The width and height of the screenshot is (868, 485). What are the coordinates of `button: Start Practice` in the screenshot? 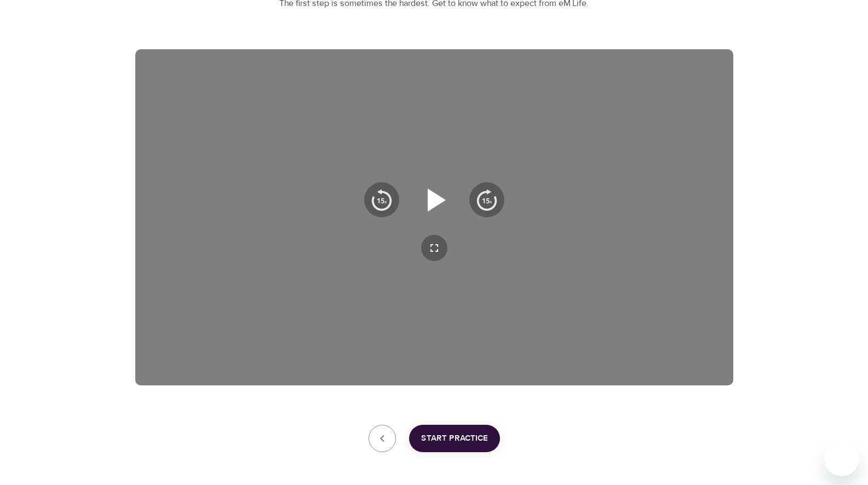 It's located at (455, 439).